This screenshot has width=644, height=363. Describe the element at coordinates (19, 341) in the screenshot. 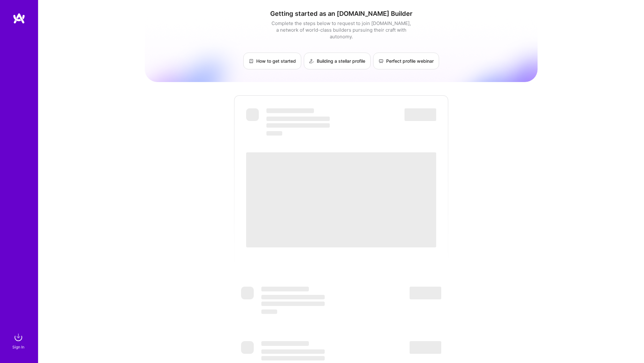

I see `a: sign inSign In` at that location.